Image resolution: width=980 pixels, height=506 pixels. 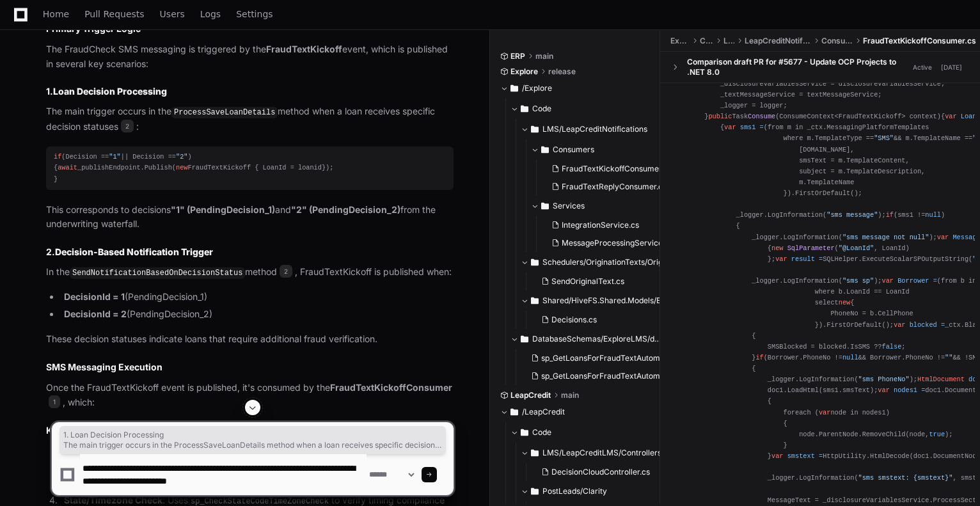 What do you see at coordinates (614, 187) in the screenshot?
I see `span: FraudTextReplyConsumer.cs` at bounding box center [614, 187].